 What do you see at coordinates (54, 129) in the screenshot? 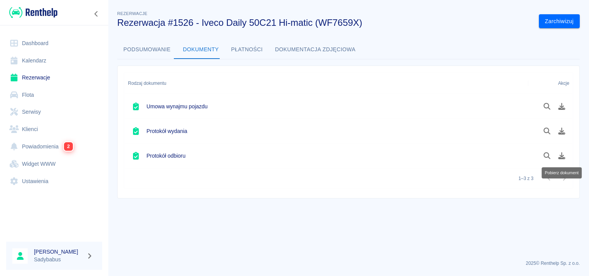
I see `a: Klienci` at bounding box center [54, 129].